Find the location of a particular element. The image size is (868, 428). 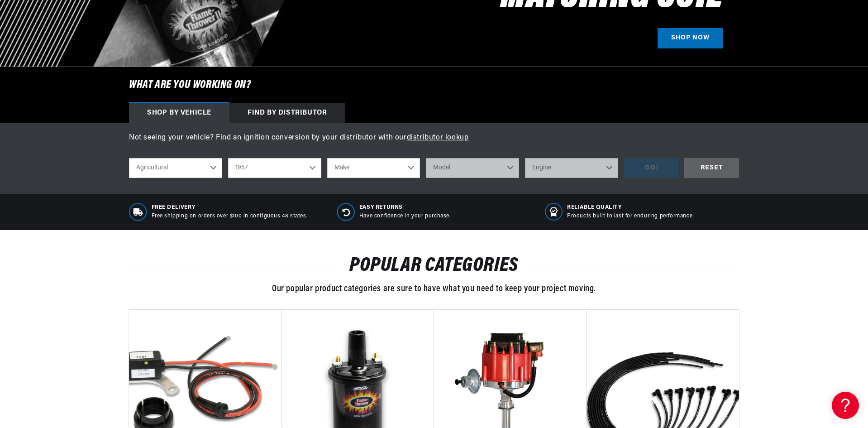

span: Free Delivery is located at coordinates (229, 208).